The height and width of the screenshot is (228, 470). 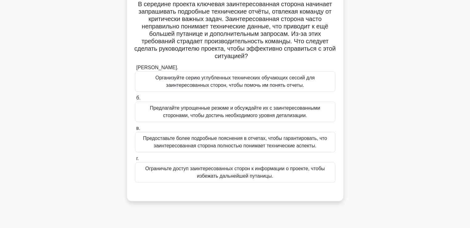 What do you see at coordinates (235, 112) in the screenshot?
I see `font: Предлагайте упрощенные резюме и обсуждайте их с заинтересованными сторонами, чтобы достичь необхо...` at bounding box center [235, 112].